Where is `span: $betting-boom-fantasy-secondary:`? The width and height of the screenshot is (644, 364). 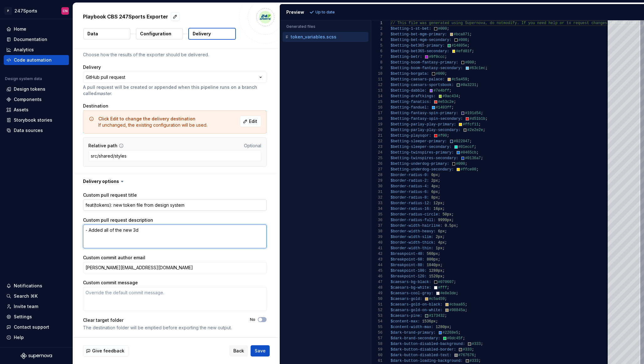 span: $betting-boom-fantasy-secondary: is located at coordinates (427, 68).